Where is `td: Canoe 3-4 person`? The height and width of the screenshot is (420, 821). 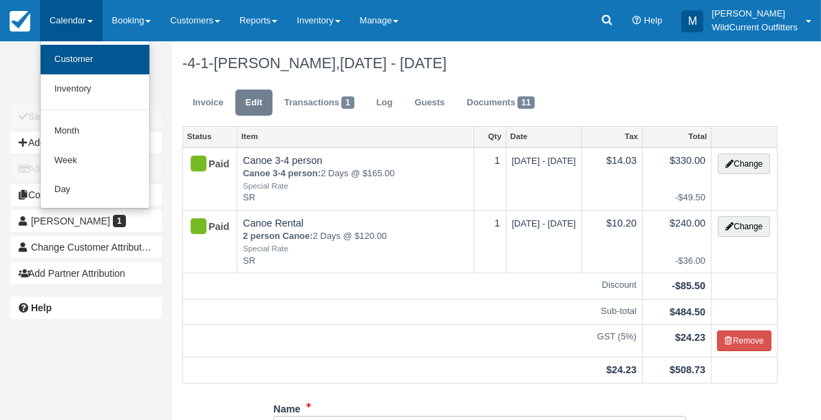
td: Canoe 3-4 person is located at coordinates (356, 179).